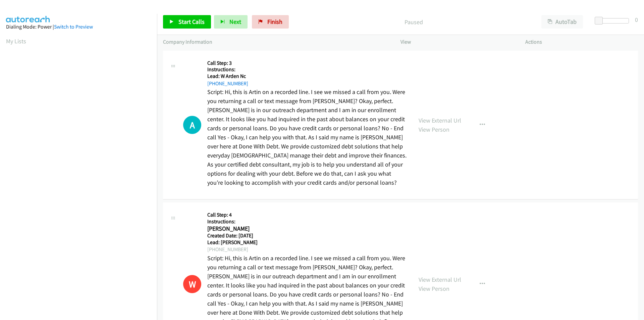  Describe the element at coordinates (307, 137) in the screenshot. I see `p: Script: Hi, this is Artin on a recorded line. I see we missed a call from you. Were you returning...` at that location.